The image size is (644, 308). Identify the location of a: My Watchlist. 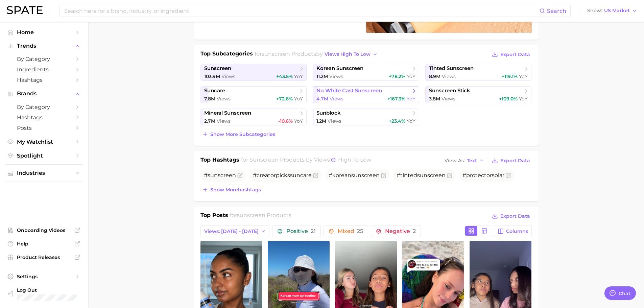
(44, 142).